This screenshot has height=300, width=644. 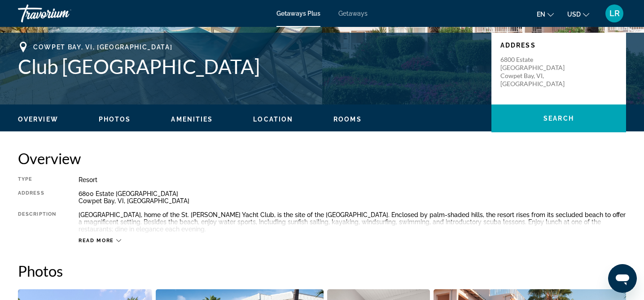 What do you see at coordinates (273, 119) in the screenshot?
I see `span: Location` at bounding box center [273, 119].